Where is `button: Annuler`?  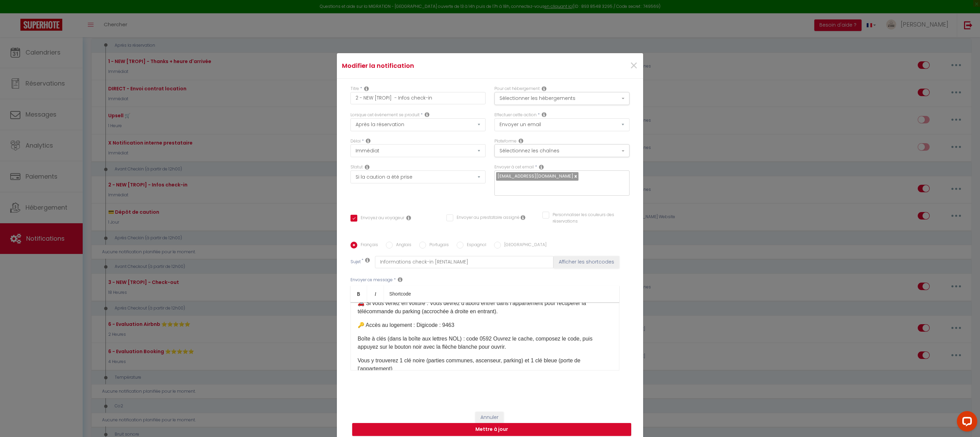 button: Annuler is located at coordinates (489, 417).